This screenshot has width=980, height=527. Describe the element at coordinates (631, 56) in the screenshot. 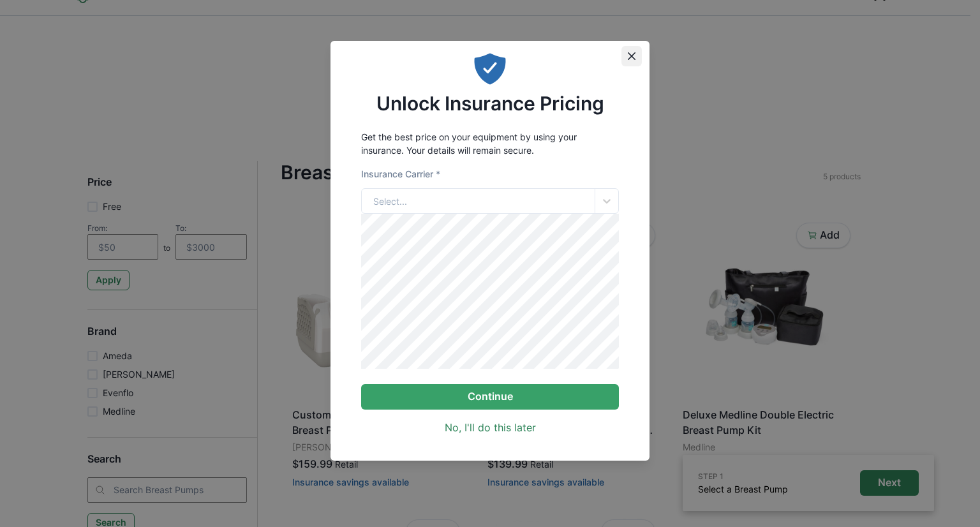

I see `button: Close` at that location.